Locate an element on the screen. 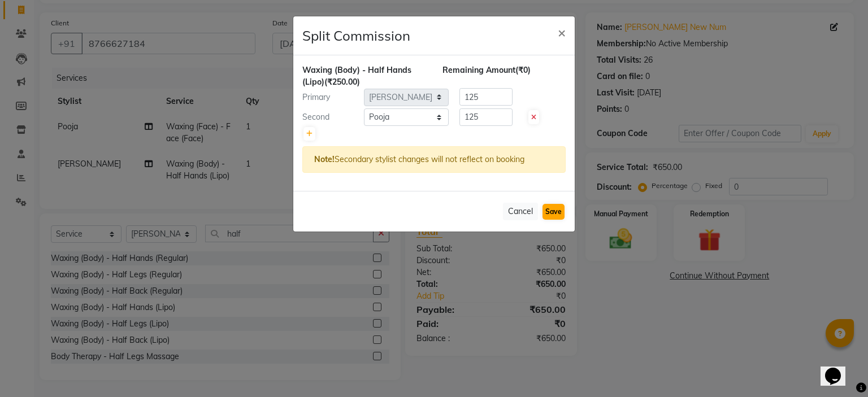  span: (₹0) is located at coordinates (523, 70).